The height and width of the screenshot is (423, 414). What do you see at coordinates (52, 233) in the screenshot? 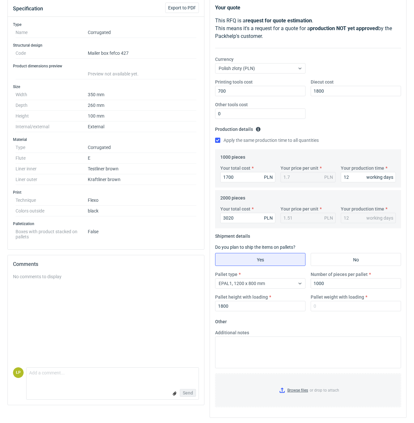
I see `dt: Boxes with product stacked on pallets` at bounding box center [52, 233].